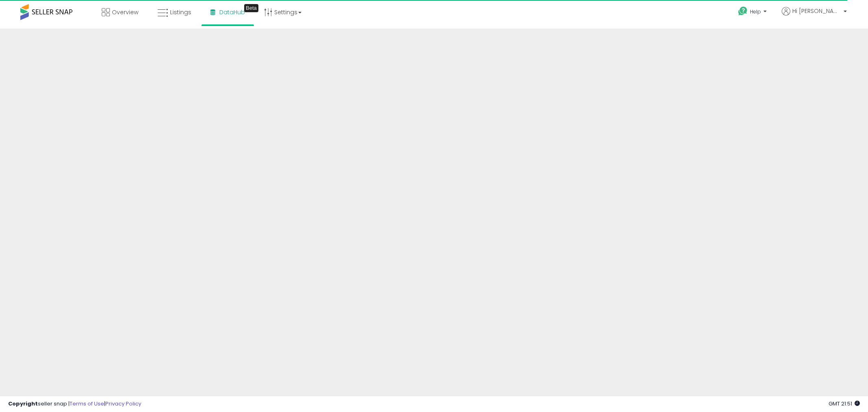 The height and width of the screenshot is (412, 868). Describe the element at coordinates (251, 9) in the screenshot. I see `div: Tooltip anchor` at that location.